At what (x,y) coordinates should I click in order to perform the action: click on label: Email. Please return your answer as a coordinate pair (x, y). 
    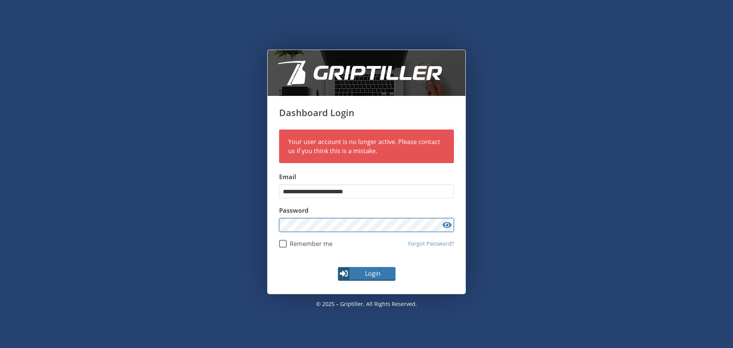
    Looking at the image, I should click on (366, 177).